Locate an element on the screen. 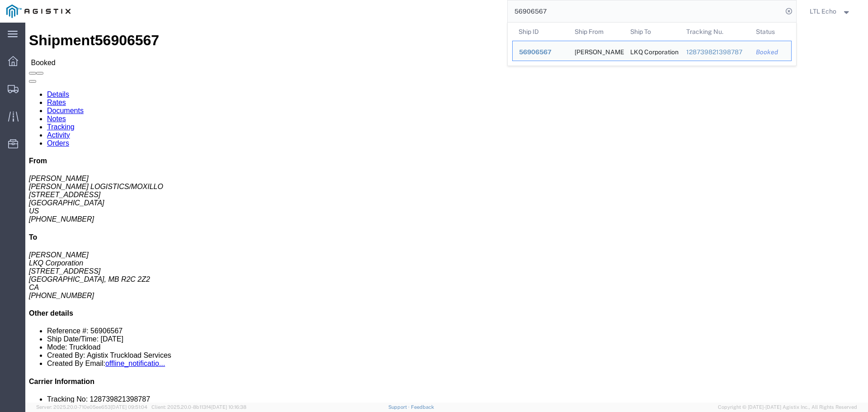 The image size is (868, 412). input: Search for shipment number, reference number is located at coordinates (645, 11).